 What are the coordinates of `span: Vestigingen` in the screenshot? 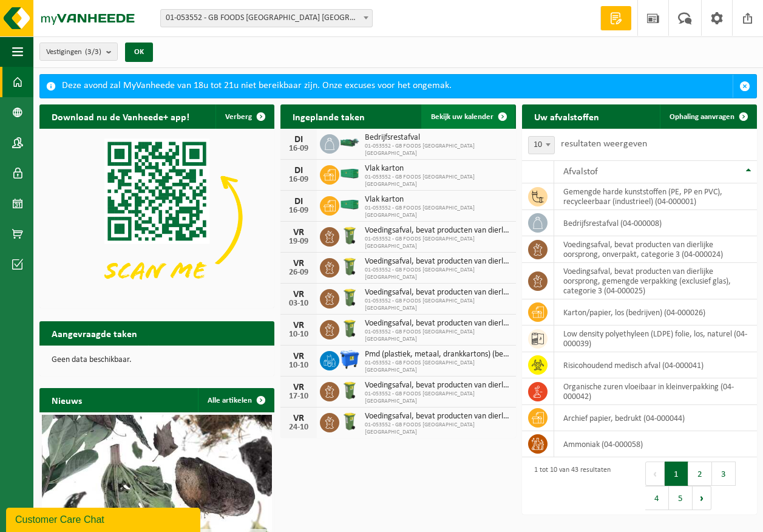 It's located at (73, 52).